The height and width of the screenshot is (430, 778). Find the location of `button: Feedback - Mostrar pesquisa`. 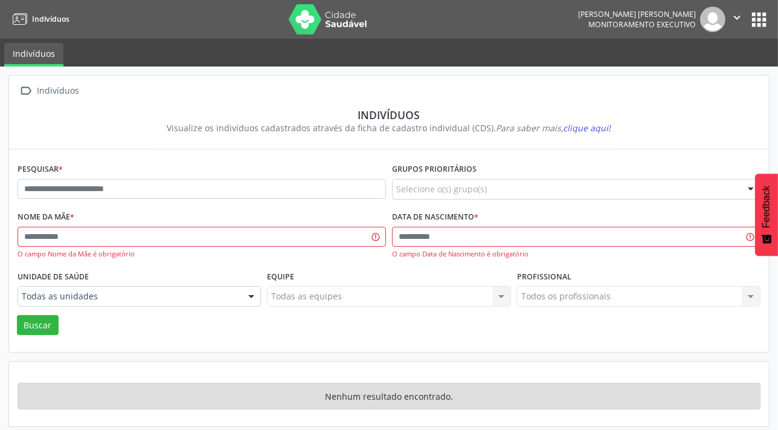

button: Feedback - Mostrar pesquisa is located at coordinates (767, 214).